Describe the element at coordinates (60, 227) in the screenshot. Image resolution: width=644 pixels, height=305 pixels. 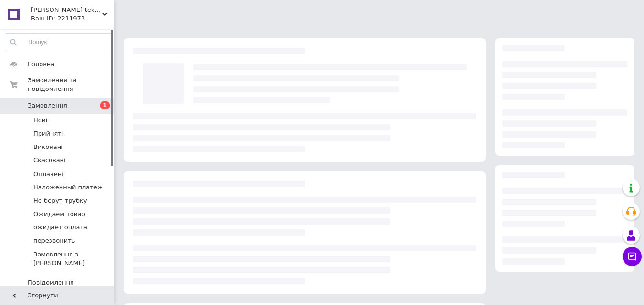
I see `span: ожидает оплата` at that location.